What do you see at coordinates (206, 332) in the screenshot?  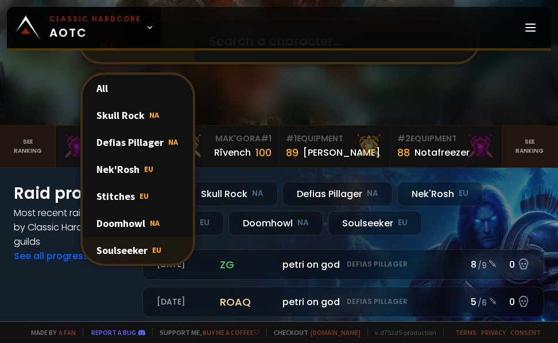 I see `span: Support me,` at bounding box center [206, 332].